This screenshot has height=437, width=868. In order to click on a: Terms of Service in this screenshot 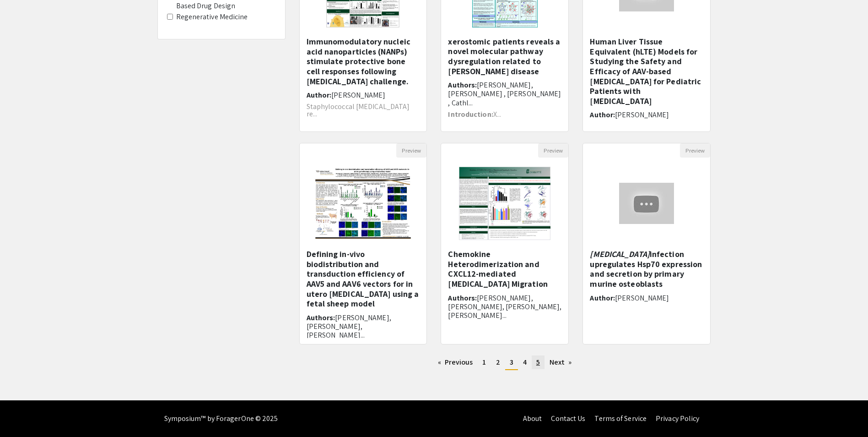, I will do `click(621, 418)`.